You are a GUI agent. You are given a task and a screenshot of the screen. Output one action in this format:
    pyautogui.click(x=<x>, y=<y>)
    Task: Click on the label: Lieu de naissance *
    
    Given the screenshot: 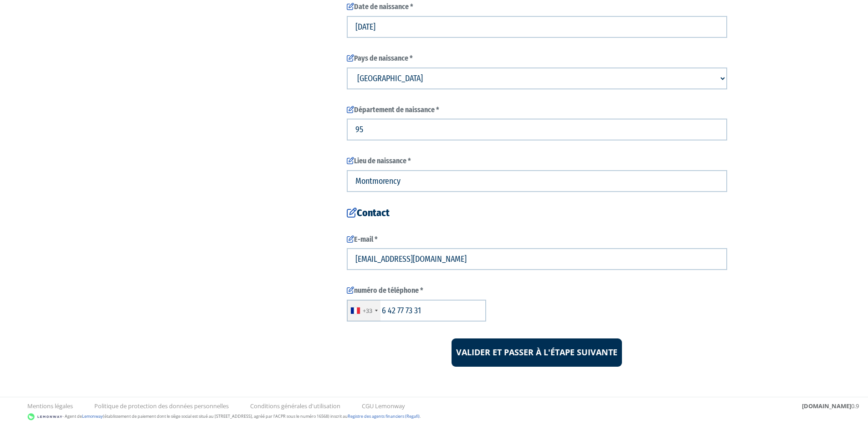 What is the action you would take?
    pyautogui.click(x=537, y=161)
    